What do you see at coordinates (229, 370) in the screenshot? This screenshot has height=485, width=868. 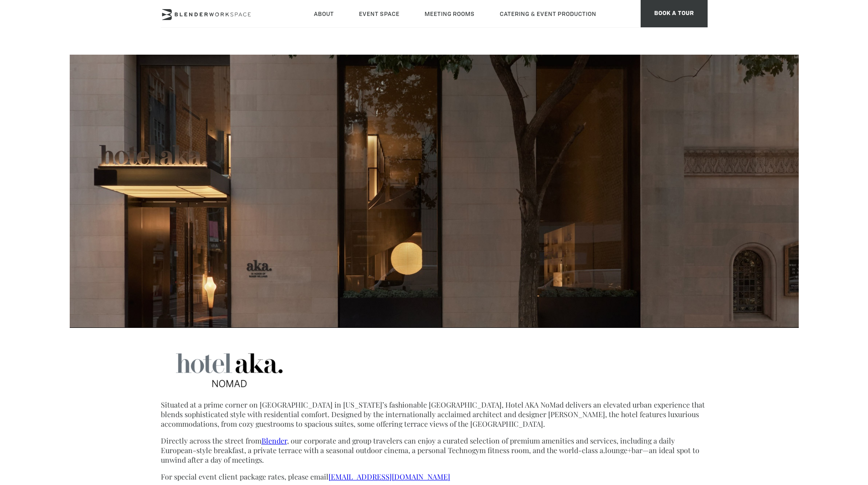 I see `img: hotel aka Nomad` at bounding box center [229, 370].